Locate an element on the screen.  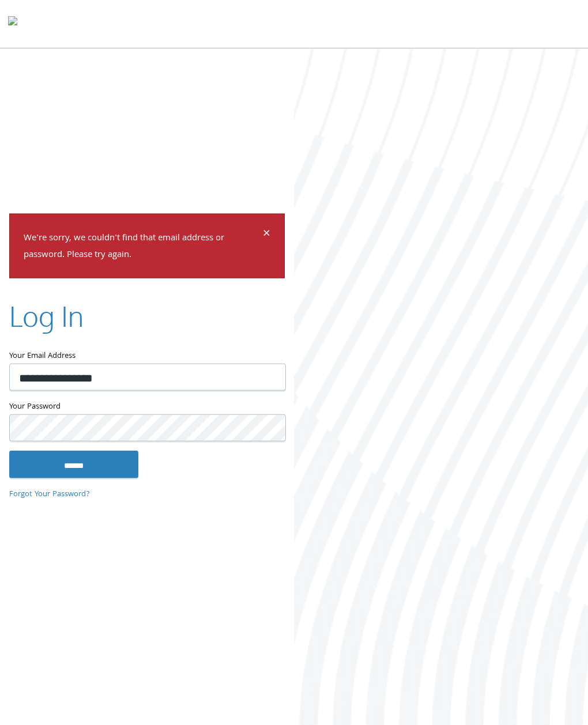
a: Forgot Your Password? is located at coordinates (49, 494).